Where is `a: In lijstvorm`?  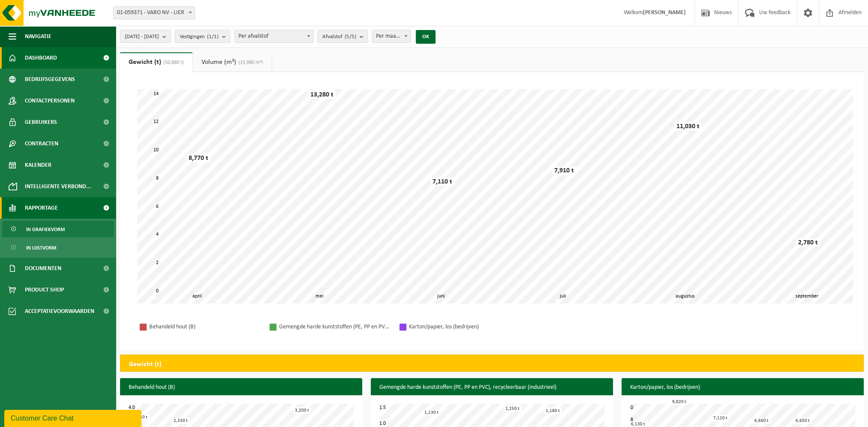
a: In lijstvorm is located at coordinates (58, 247).